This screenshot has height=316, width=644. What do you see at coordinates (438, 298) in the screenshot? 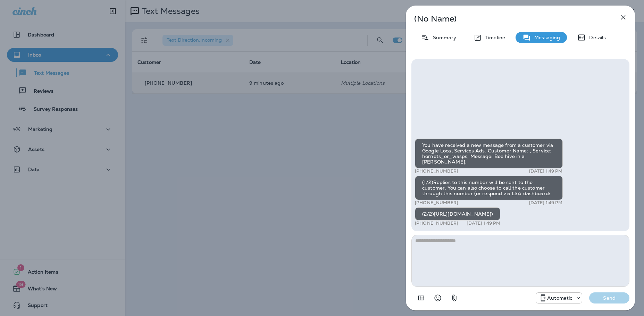
I see `button: Select an emoji` at bounding box center [438, 298].